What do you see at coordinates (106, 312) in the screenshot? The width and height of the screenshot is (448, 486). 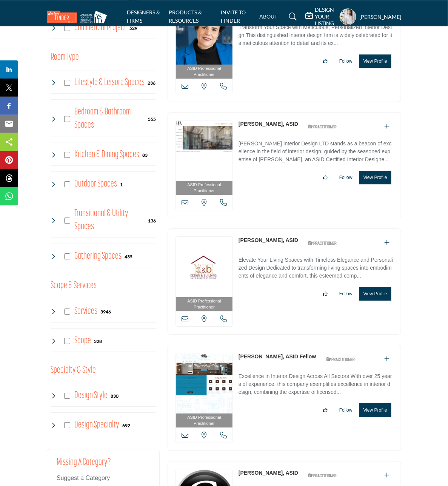 I see `b: 3946` at bounding box center [106, 312].